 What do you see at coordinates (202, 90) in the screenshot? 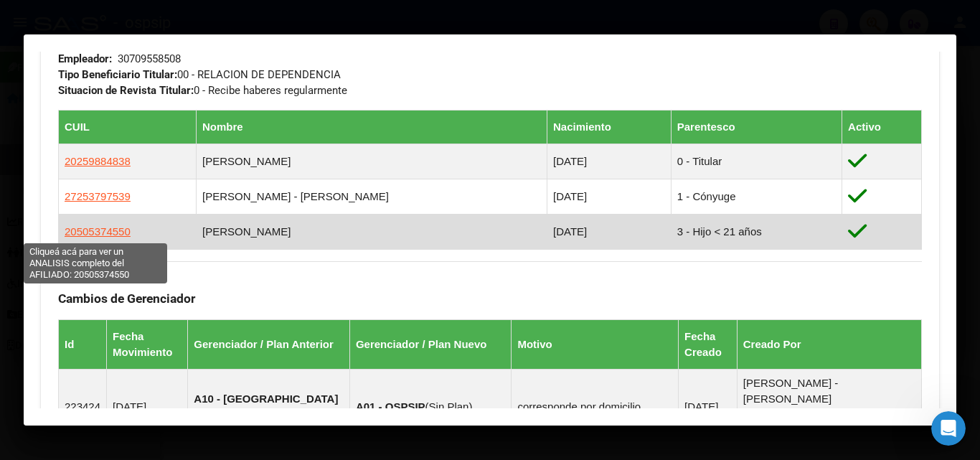
I see `span: 0 - Recibe haberes regularmente` at bounding box center [202, 90].